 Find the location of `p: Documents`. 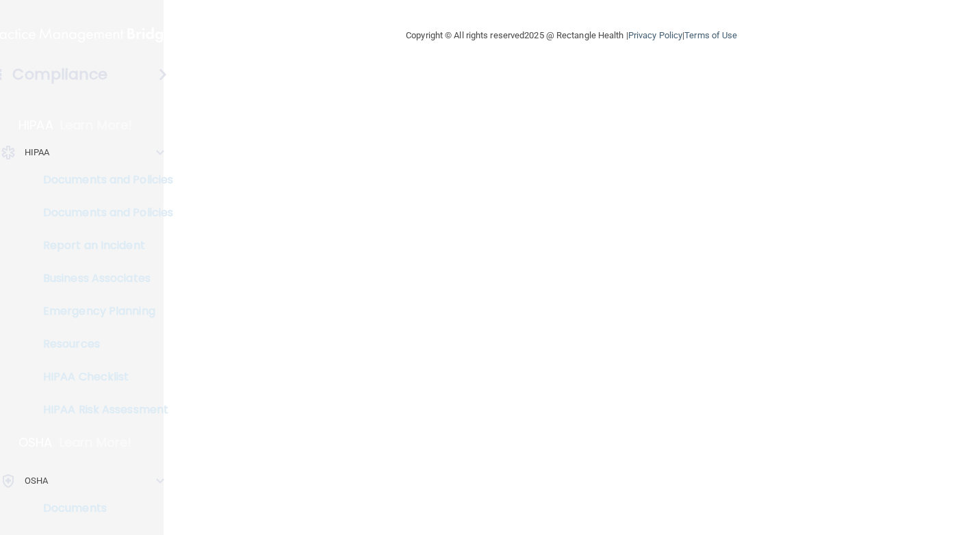

p: Documents is located at coordinates (102, 508).